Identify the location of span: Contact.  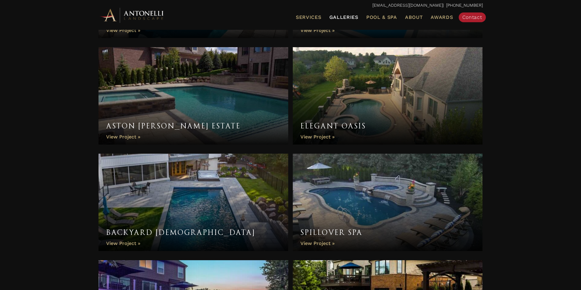
(472, 17).